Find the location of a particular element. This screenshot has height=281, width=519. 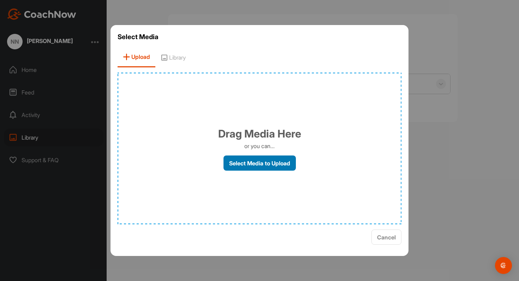

h1: Drag Media Here is located at coordinates (259, 134).